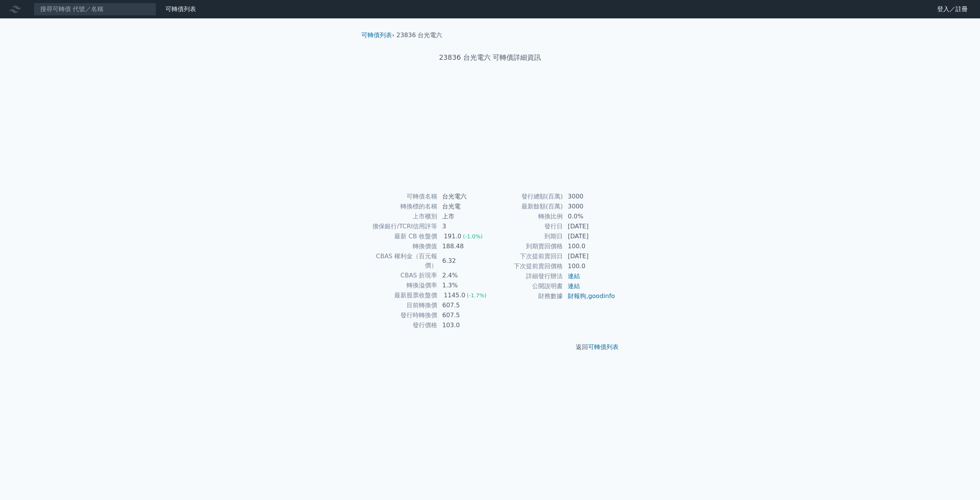  Describe the element at coordinates (401, 247) in the screenshot. I see `td: 轉換價值` at that location.